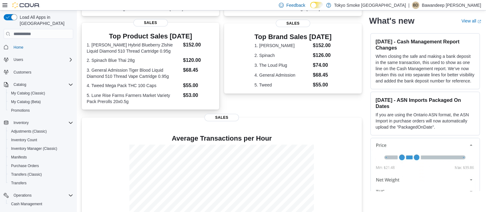 Image resolution: width=486 pixels, height=212 pixels. I want to click on button: Transfers, so click(41, 183).